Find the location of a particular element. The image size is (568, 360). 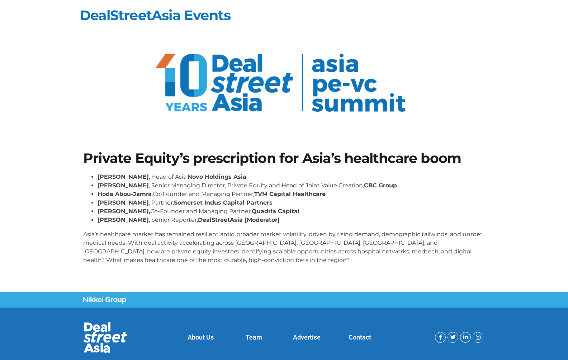

a: DealStreetAsia Events is located at coordinates (155, 15).